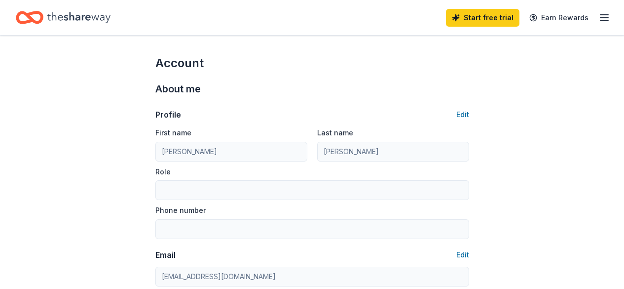 This screenshot has height=289, width=624. I want to click on label: Role, so click(163, 172).